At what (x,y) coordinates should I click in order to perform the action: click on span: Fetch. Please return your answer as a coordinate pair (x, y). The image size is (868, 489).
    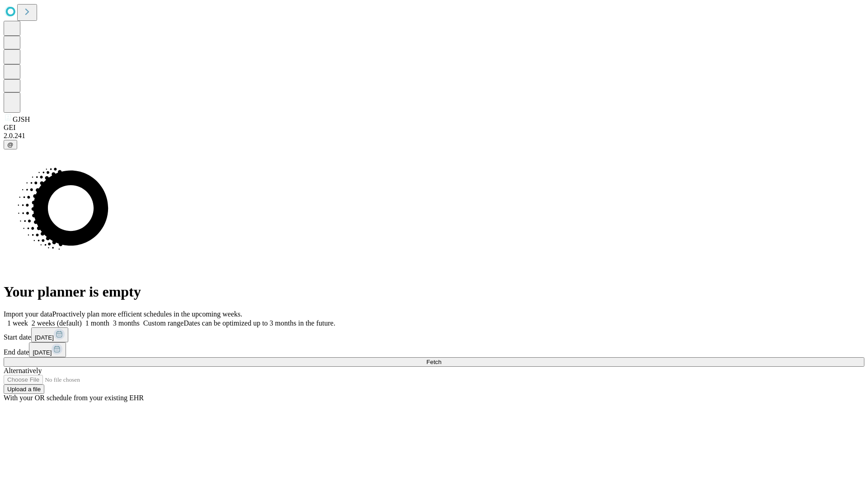
    Looking at the image, I should click on (434, 361).